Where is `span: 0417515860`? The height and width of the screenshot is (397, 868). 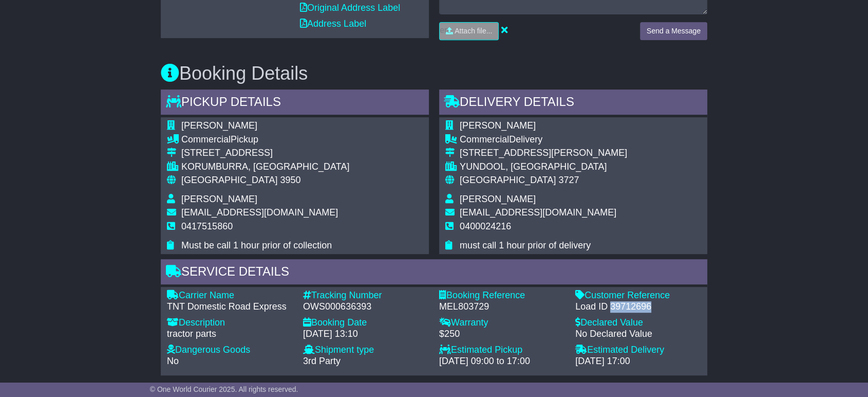 span: 0417515860 is located at coordinates (207, 226).